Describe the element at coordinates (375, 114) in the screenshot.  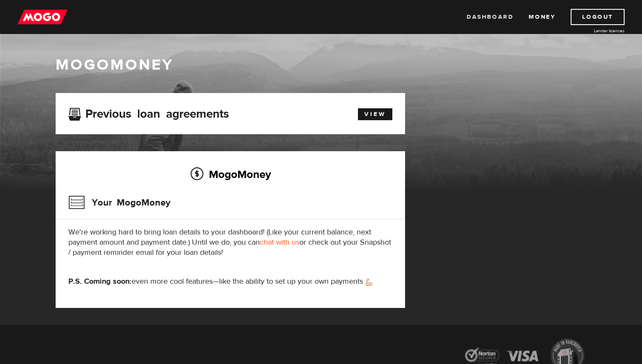
I see `a: View` at that location.